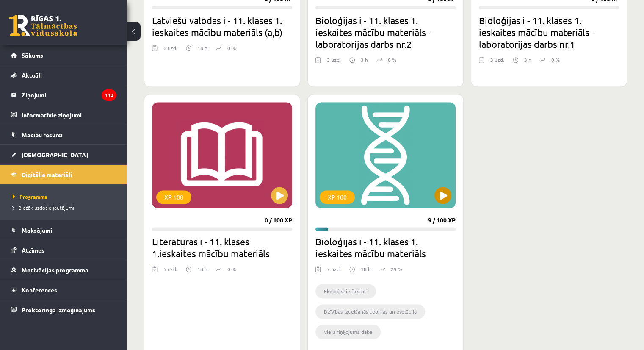  I want to click on a: Proktoringa izmēģinājums, so click(64, 310).